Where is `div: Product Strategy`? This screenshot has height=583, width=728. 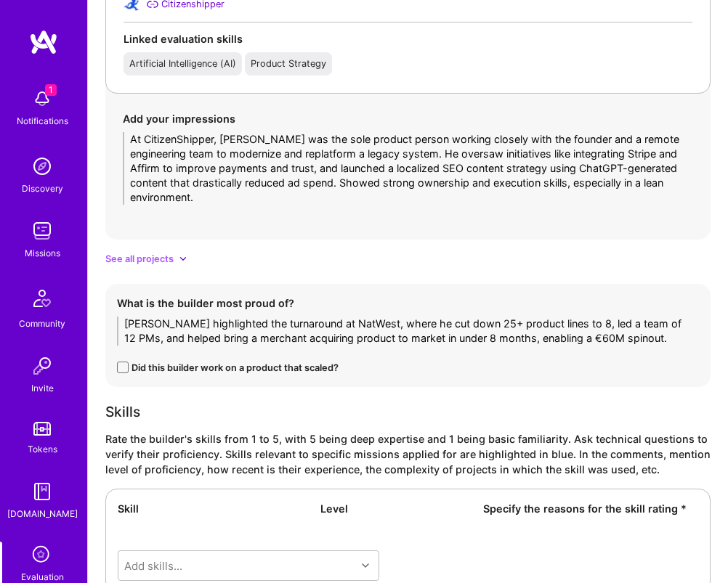 div: Product Strategy is located at coordinates (288, 64).